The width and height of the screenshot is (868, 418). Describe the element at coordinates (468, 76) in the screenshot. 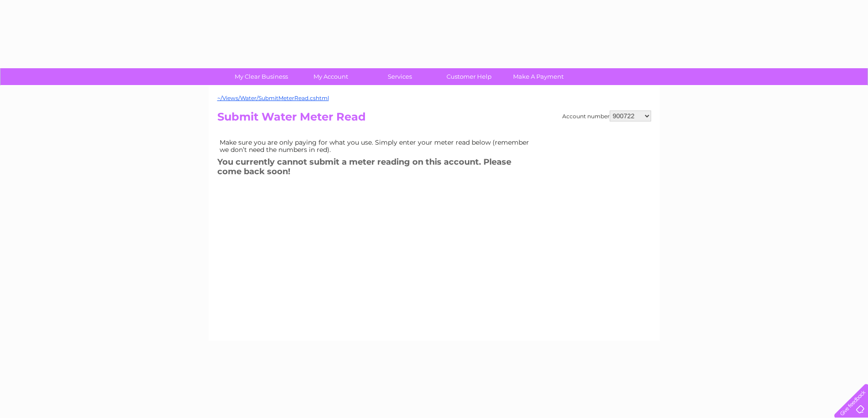

I see `a: Customer Help` at that location.